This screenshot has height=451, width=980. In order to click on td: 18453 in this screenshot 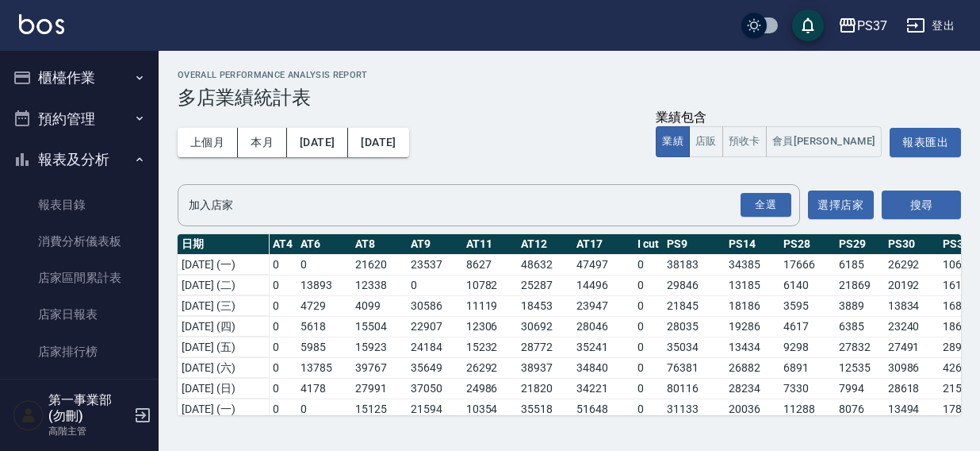, I will do `click(544, 306)`.